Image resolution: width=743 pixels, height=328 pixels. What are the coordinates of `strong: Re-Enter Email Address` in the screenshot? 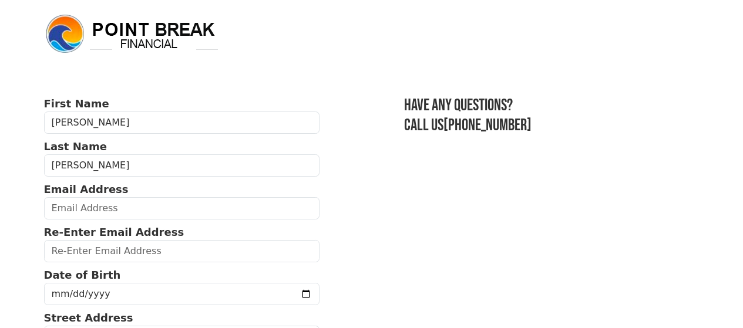 It's located at (114, 232).